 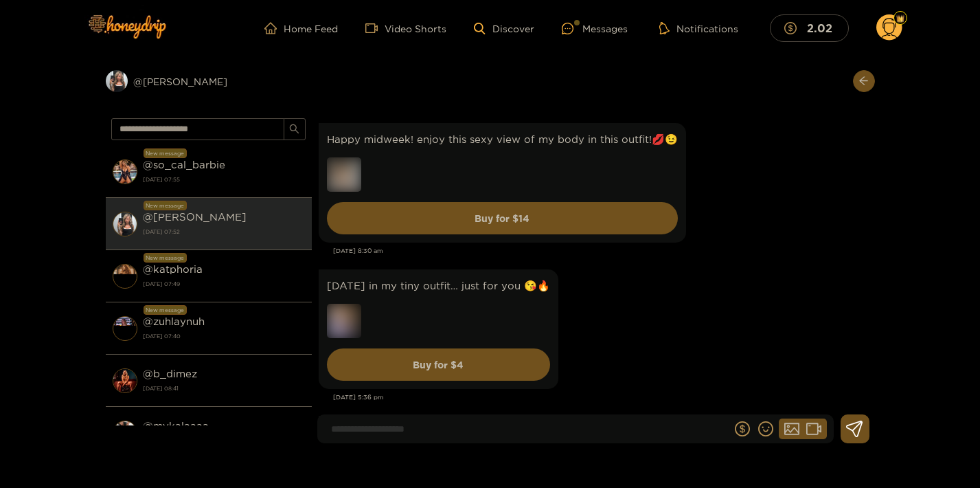 I want to click on button: search, so click(x=294, y=129).